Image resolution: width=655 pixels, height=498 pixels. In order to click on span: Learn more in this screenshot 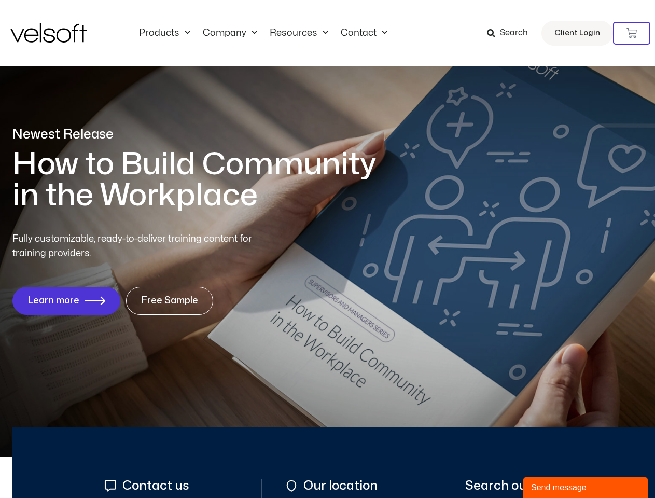, I will do `click(53, 301)`.